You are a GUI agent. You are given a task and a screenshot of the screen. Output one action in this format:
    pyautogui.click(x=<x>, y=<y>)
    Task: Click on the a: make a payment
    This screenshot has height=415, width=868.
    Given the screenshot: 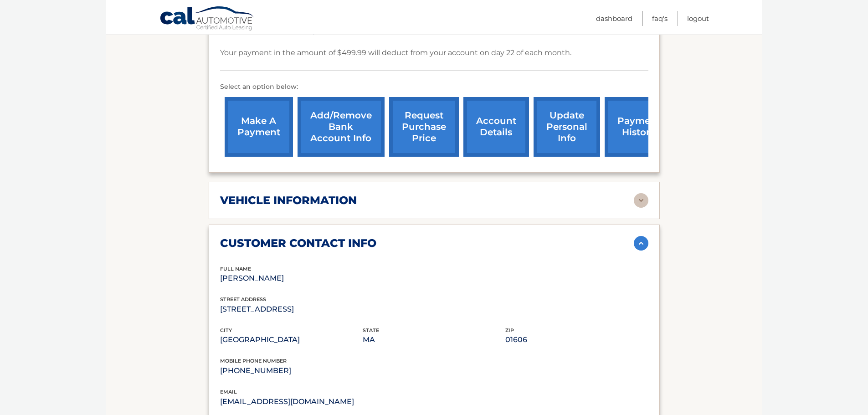 What is the action you would take?
    pyautogui.click(x=259, y=126)
    